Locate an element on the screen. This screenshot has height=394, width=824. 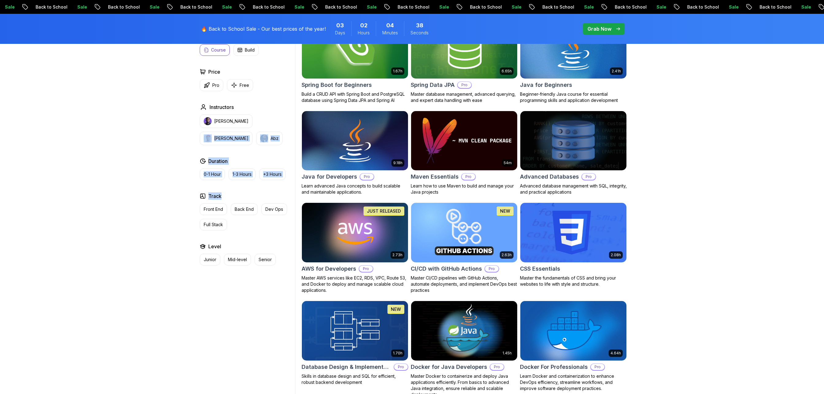
img: Spring Boot for Beginners card is located at coordinates (355, 49).